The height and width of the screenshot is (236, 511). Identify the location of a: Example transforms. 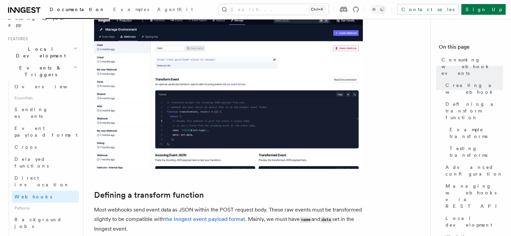
(474, 133).